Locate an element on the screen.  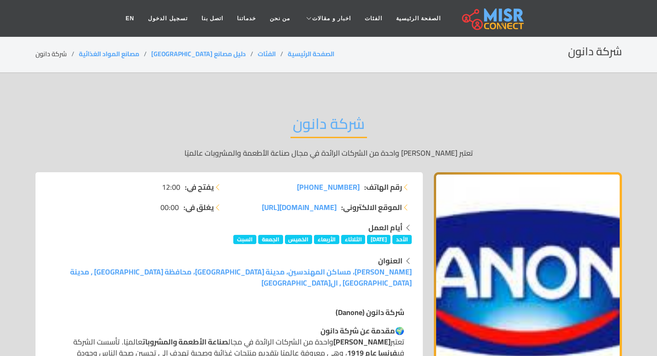
span: 00:00 is located at coordinates (170, 207).